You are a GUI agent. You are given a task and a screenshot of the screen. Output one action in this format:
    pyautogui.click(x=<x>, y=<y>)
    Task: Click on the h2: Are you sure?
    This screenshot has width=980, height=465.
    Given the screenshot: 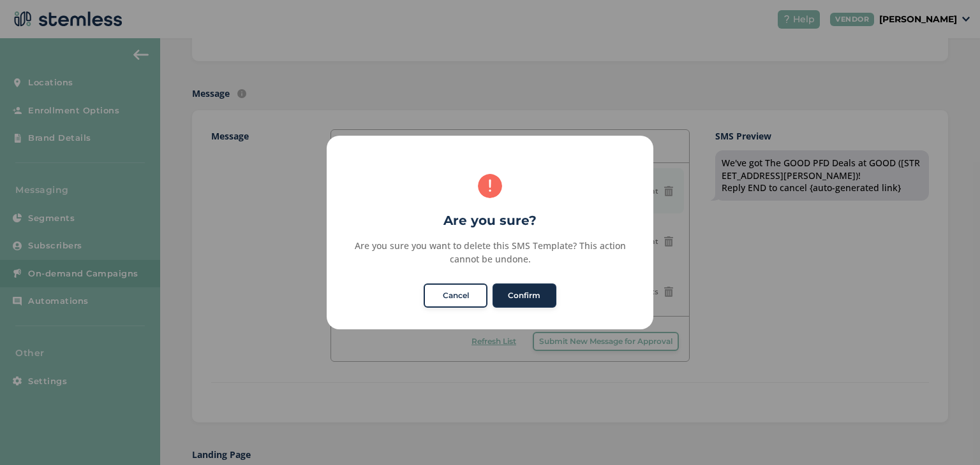 What is the action you would take?
    pyautogui.click(x=490, y=221)
    